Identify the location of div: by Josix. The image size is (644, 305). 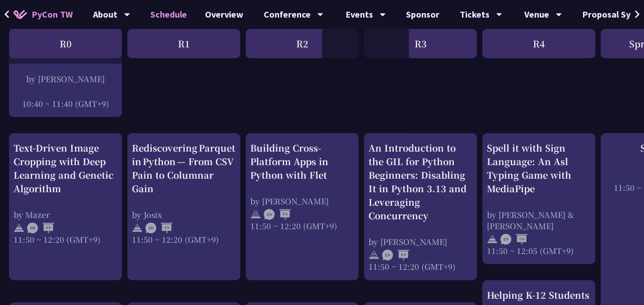
(184, 214).